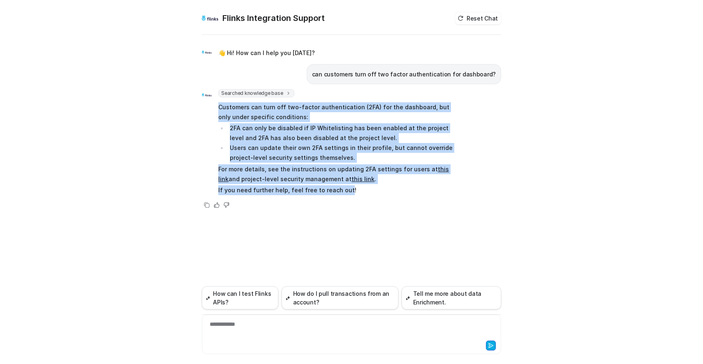 This screenshot has width=703, height=364. Describe the element at coordinates (240, 298) in the screenshot. I see `button: How can I test Flinks APIs?` at that location.